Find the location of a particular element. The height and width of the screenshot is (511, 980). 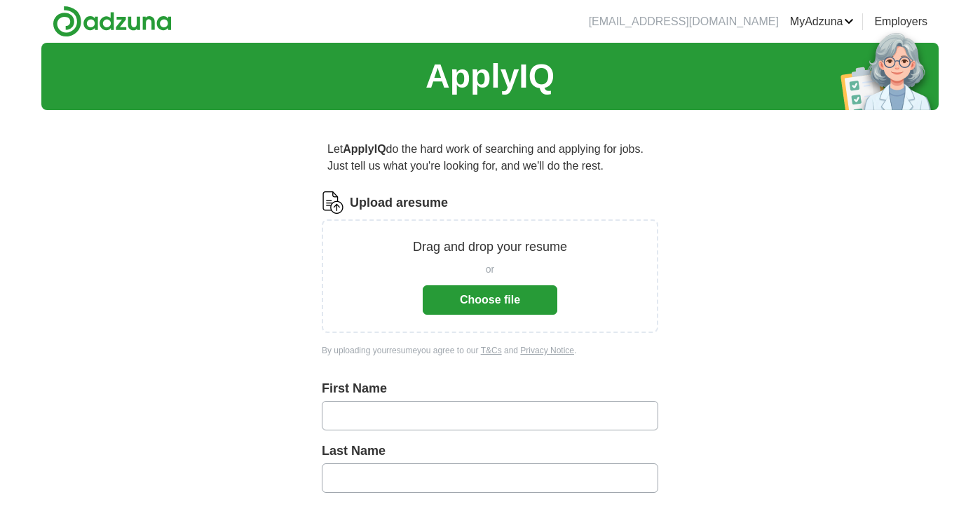

h1: ApplyIQ is located at coordinates (490, 76).